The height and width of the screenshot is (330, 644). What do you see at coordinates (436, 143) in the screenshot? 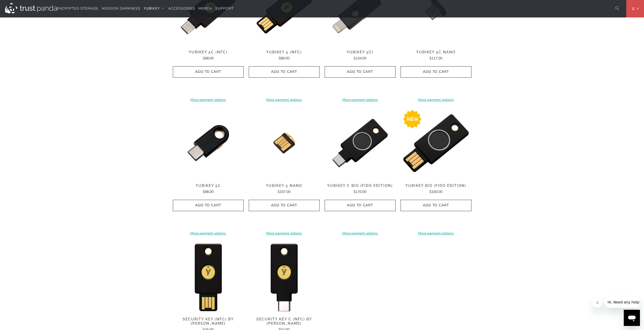
I see `a: YubiKey Bio (FIDO Edition) - Trust Panda YubiKey Bio (FIDO Edition) - Trust Panda` at bounding box center [436, 143].